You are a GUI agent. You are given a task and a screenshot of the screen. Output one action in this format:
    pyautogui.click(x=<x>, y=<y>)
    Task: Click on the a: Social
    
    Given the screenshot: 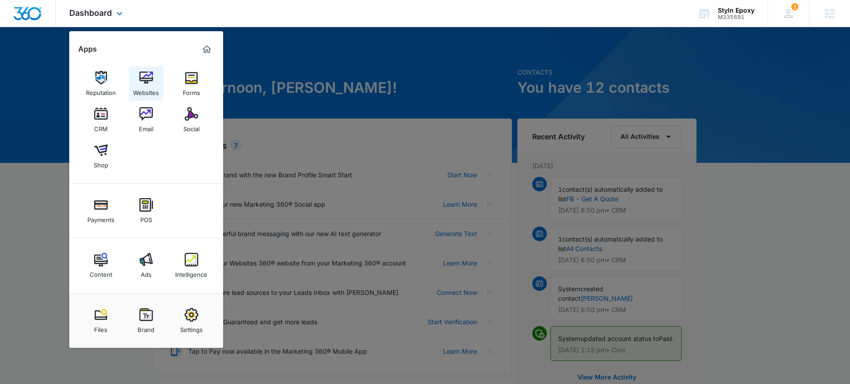 What is the action you would take?
    pyautogui.click(x=191, y=120)
    